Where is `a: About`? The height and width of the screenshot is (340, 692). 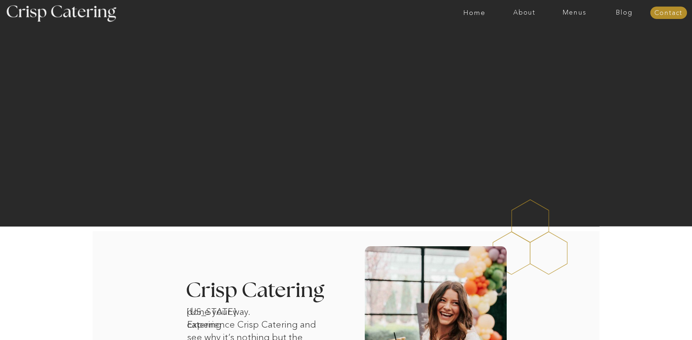
a: About is located at coordinates (524, 13).